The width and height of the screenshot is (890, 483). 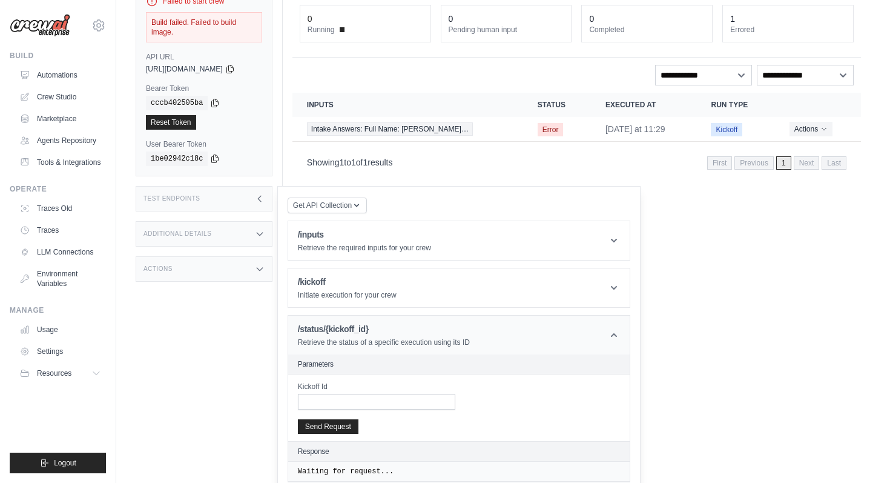 I want to click on button: Logout, so click(x=58, y=463).